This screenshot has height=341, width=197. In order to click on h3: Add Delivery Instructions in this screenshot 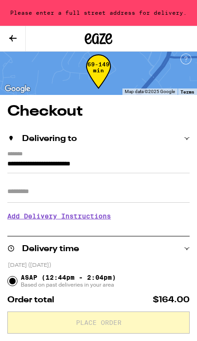, I will do `click(99, 216)`.